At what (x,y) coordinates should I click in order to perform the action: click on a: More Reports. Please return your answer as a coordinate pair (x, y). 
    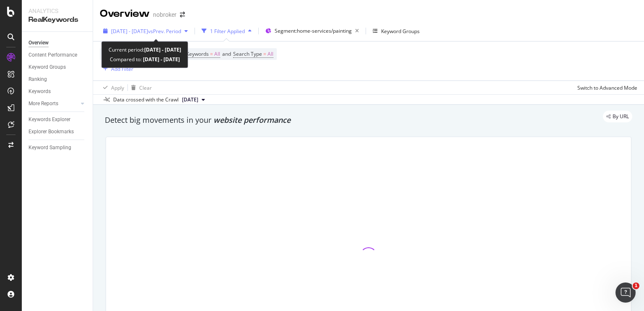
    Looking at the image, I should click on (54, 103).